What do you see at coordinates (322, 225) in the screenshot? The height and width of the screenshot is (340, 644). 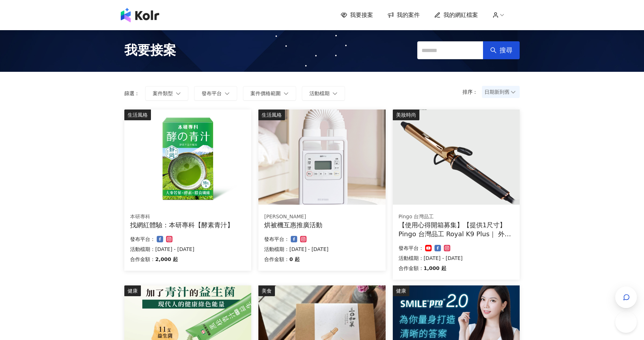 I see `div: 烘被機互惠推廣活動` at bounding box center [322, 225].